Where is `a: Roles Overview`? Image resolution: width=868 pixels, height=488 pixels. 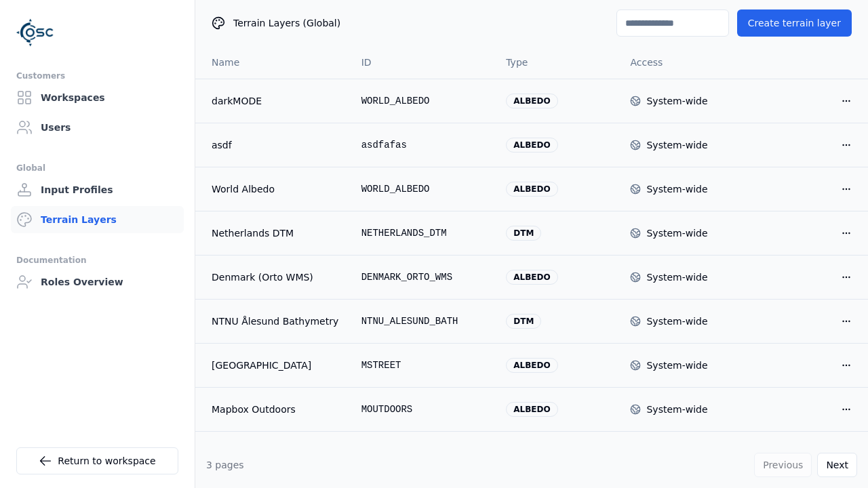
a: Roles Overview is located at coordinates (97, 282).